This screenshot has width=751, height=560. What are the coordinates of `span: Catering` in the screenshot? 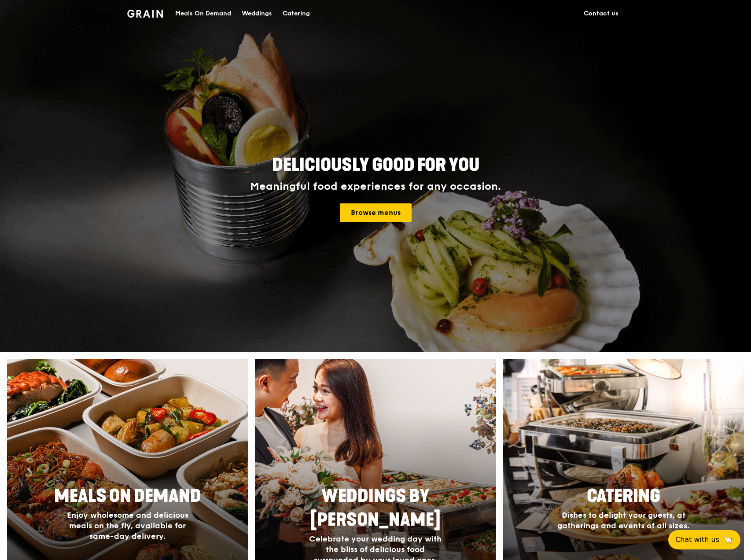 It's located at (624, 496).